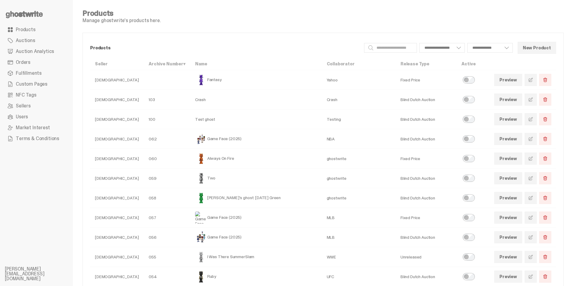 This screenshot has height=286, width=578. I want to click on td: NBA, so click(358, 139).